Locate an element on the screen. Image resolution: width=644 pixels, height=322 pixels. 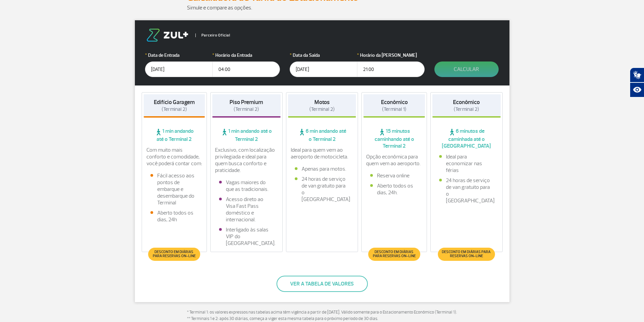
span: (Terminal 1) is located at coordinates (394, 109).